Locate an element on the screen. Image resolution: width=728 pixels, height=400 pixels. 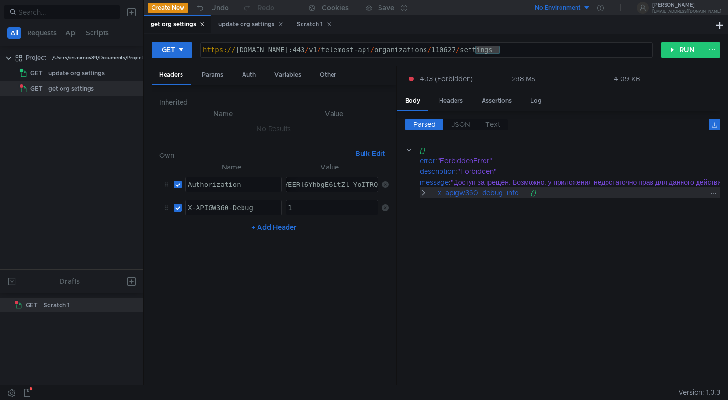
div: error is located at coordinates (427, 161).